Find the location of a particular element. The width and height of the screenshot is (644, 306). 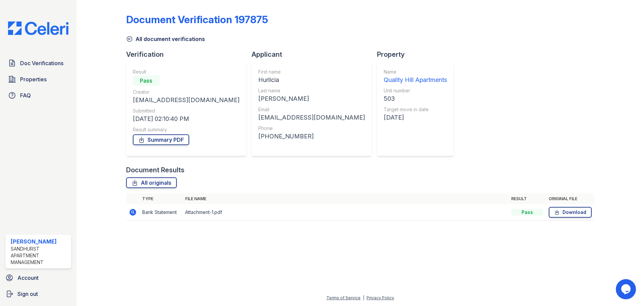

div: Document Verification 197875 is located at coordinates (197, 20).